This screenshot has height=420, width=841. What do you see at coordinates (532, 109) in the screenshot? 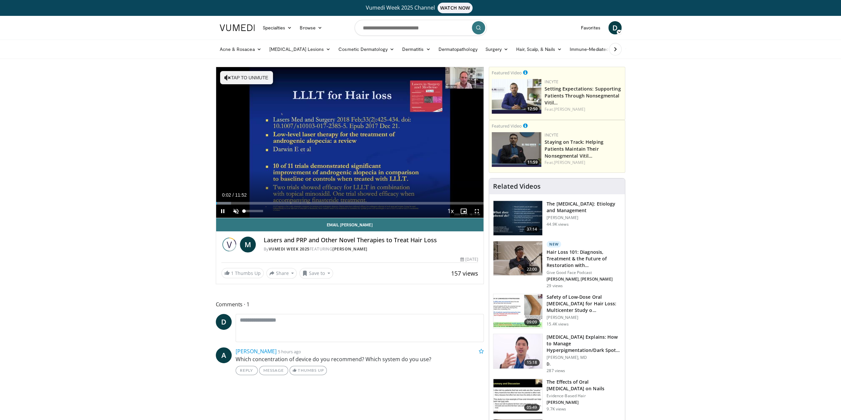
I see `span: 12:50` at bounding box center [532, 109].